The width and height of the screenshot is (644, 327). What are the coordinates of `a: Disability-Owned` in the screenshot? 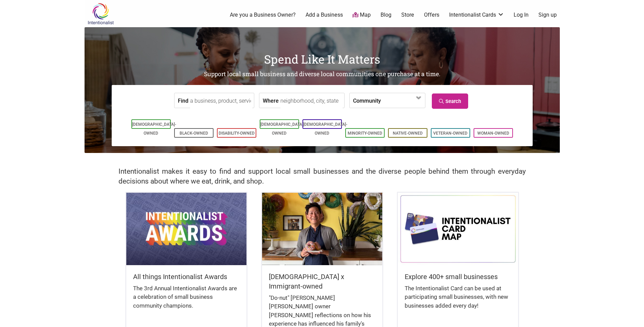 It's located at (237, 133).